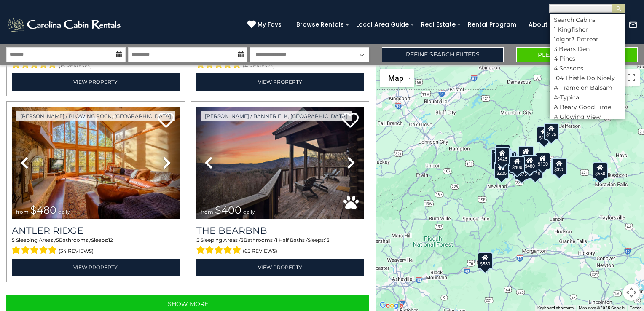  What do you see at coordinates (587, 88) in the screenshot?
I see `li: A-Frame on Balsam` at bounding box center [587, 88].